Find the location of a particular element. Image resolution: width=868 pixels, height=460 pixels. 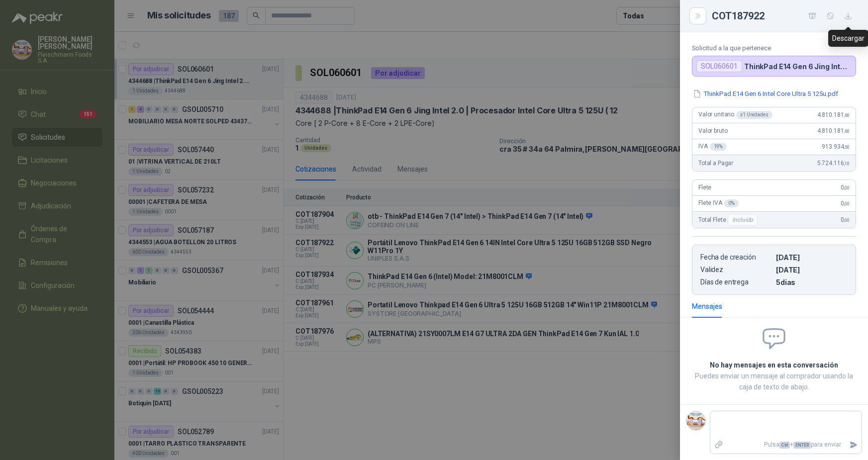

h2: No hay mensajes en esta conversación is located at coordinates (774, 365).